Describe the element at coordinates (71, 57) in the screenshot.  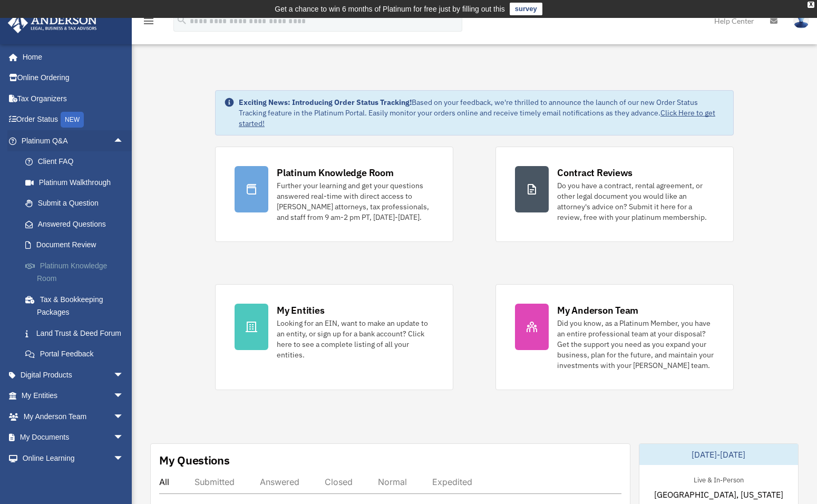
I see `a: Home` at that location.